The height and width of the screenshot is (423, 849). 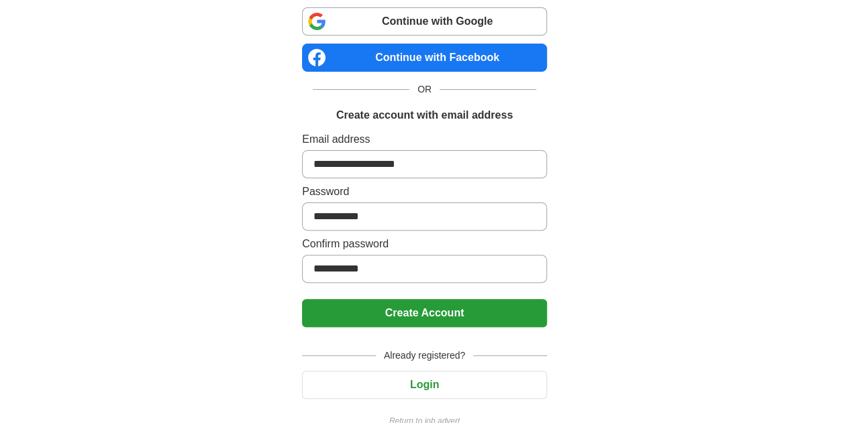 I want to click on label: Confirm password, so click(x=424, y=244).